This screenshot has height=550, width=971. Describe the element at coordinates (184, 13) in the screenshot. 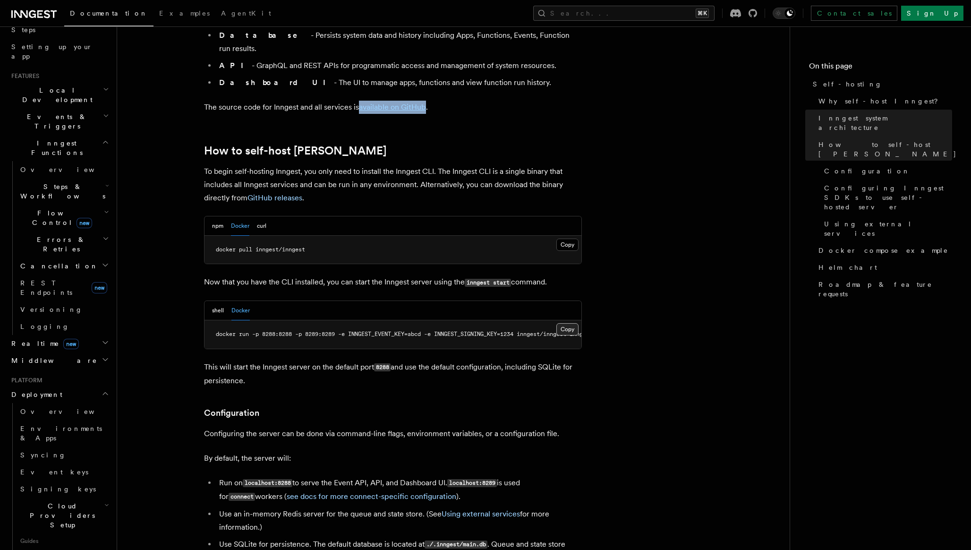

I see `span: Examples` at that location.